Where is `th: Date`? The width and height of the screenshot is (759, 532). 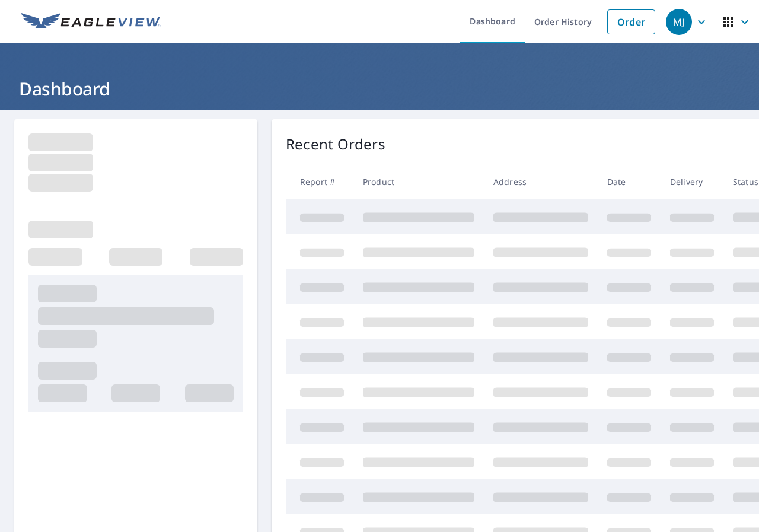 th: Date is located at coordinates (630, 182).